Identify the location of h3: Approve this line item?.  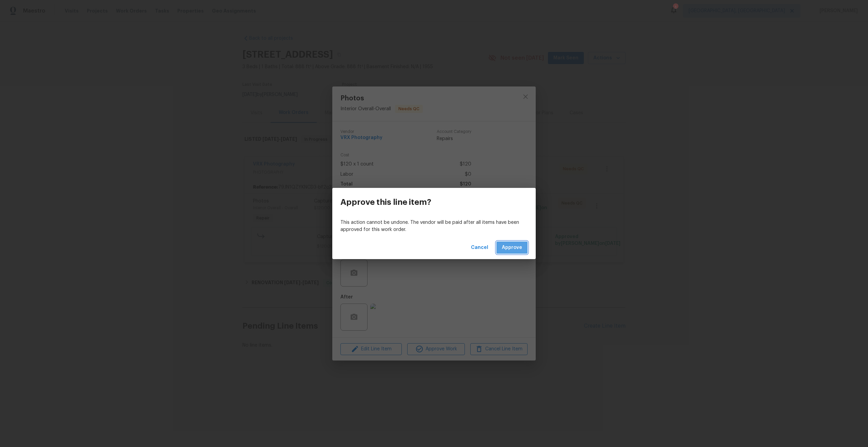
(386, 202).